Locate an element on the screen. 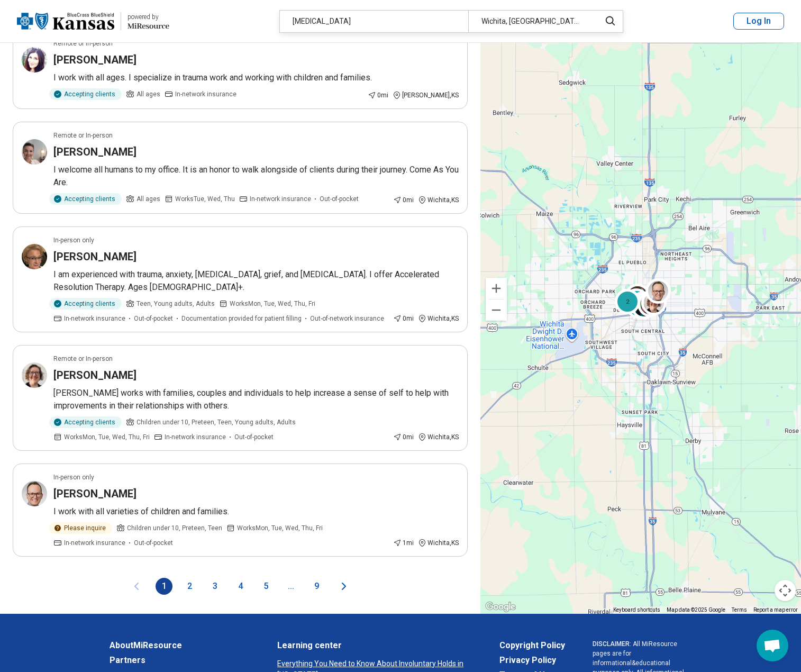  a: Copyright Policy is located at coordinates (532, 645).